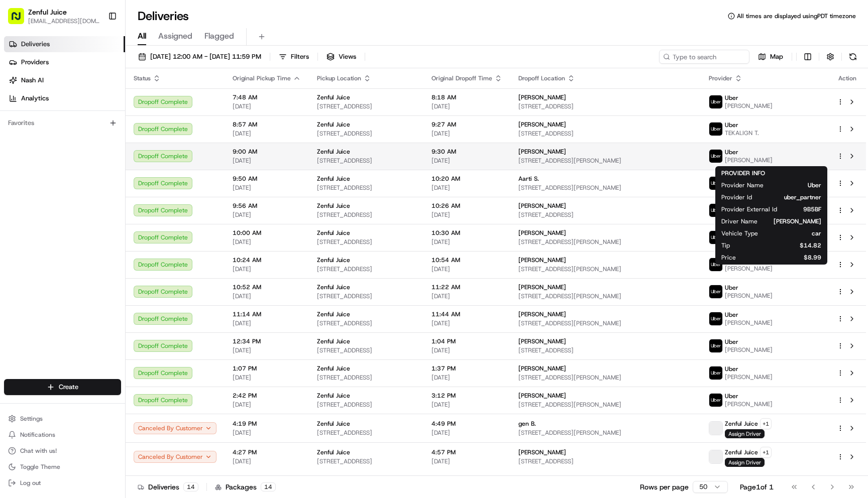 This screenshot has height=498, width=868. What do you see at coordinates (35, 98) in the screenshot?
I see `span: Analytics` at bounding box center [35, 98].